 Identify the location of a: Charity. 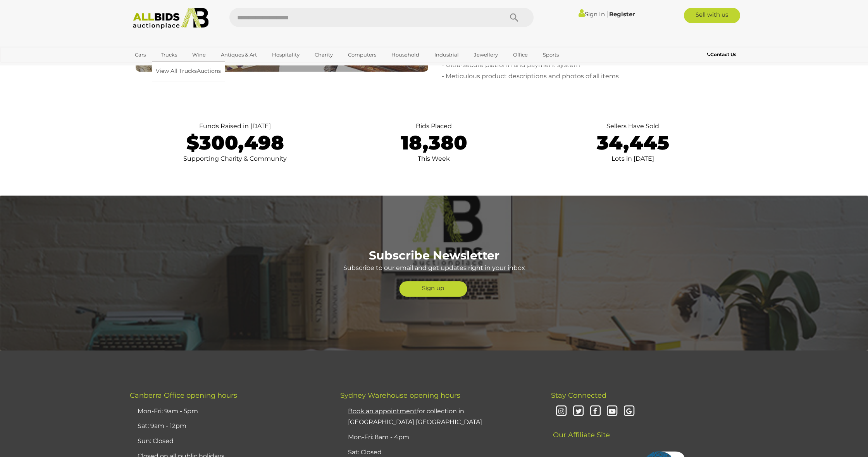
(324, 55).